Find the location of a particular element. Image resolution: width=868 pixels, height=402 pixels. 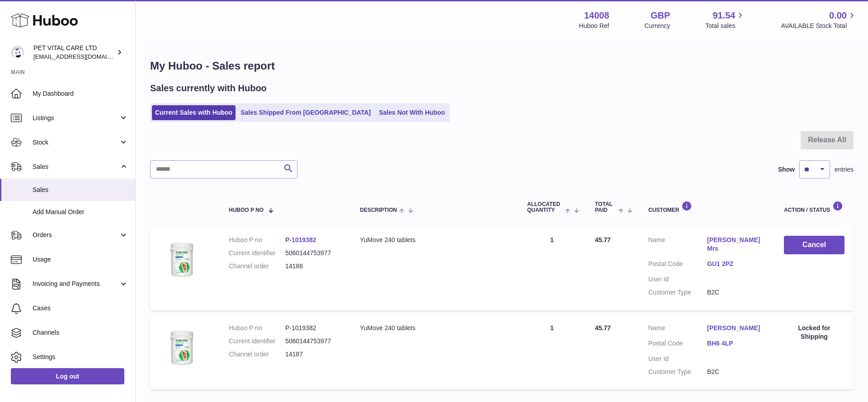

span: Orders is located at coordinates (75, 235).